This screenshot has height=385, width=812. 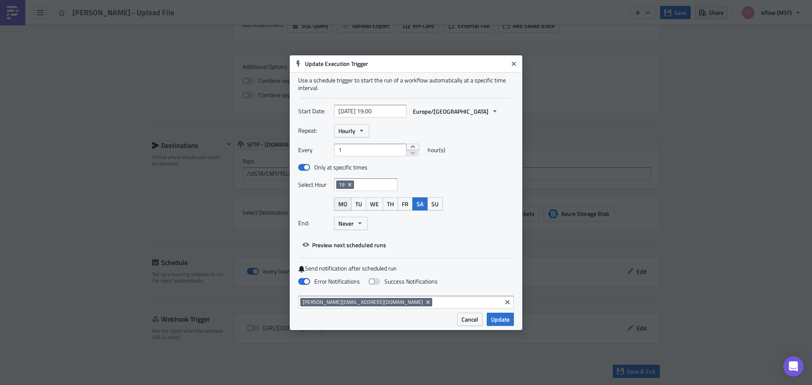 What do you see at coordinates (350, 223) in the screenshot?
I see `button: Never` at bounding box center [350, 223].